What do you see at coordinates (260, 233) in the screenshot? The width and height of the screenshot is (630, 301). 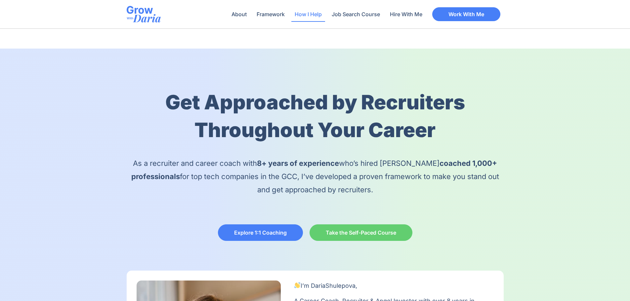 I see `span: Explore 1:1 Coaching` at bounding box center [260, 233].